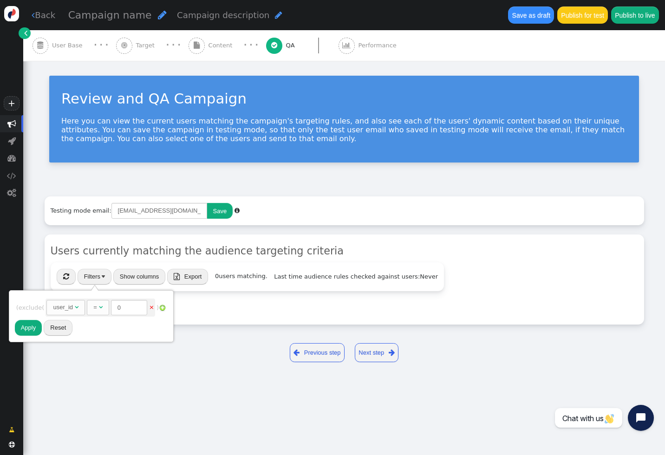 The width and height of the screenshot is (665, 455). I want to click on button: Publish for test, so click(582, 15).